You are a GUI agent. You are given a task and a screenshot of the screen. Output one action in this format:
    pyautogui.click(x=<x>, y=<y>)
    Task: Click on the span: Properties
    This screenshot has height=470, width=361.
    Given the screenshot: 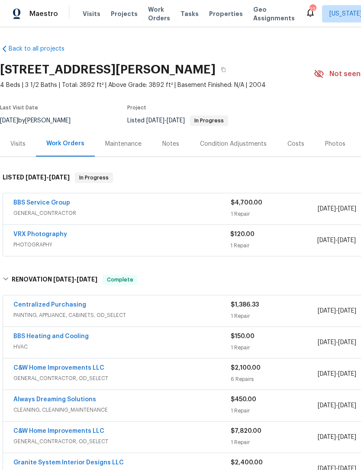 What is the action you would take?
    pyautogui.click(x=226, y=14)
    